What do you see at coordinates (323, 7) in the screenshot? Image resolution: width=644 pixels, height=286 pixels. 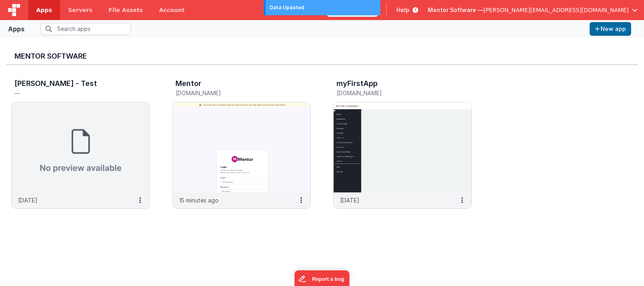 I see `div: Data Updated` at bounding box center [323, 7].